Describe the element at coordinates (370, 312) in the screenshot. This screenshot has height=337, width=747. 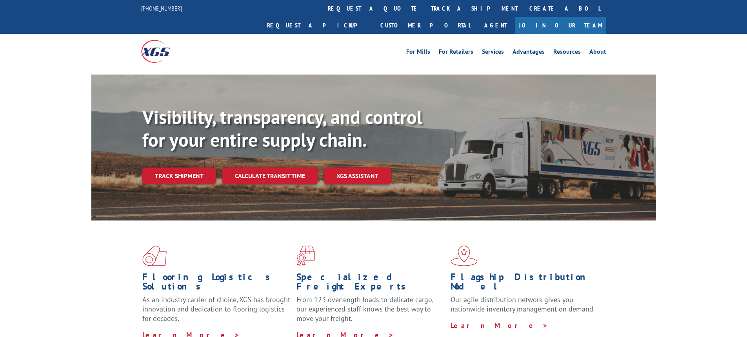
I see `p: From 123 overlength loads to delicate cargo, our experienced staff knows the best way to move you...` at that location.